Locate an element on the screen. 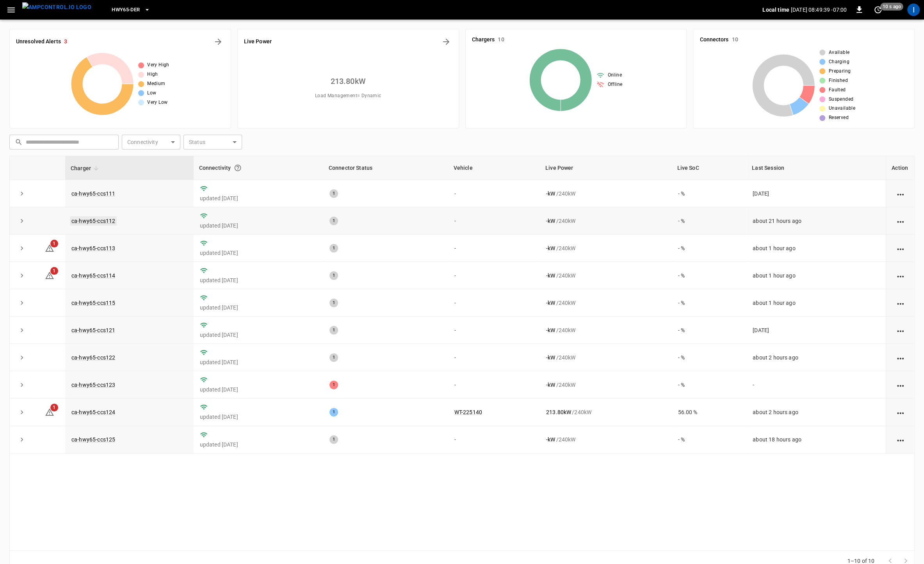 This screenshot has width=924, height=564. h6: 213.80 kW is located at coordinates (348, 82).